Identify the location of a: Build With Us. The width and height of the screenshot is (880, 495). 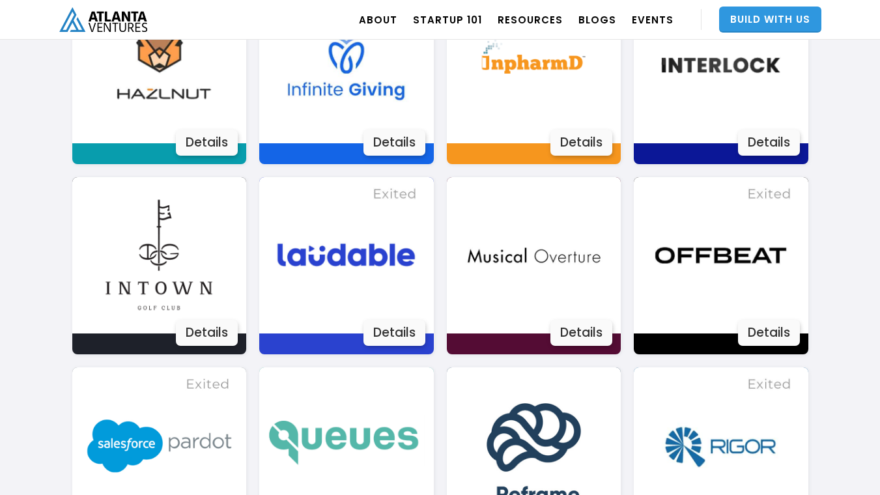
(769, 20).